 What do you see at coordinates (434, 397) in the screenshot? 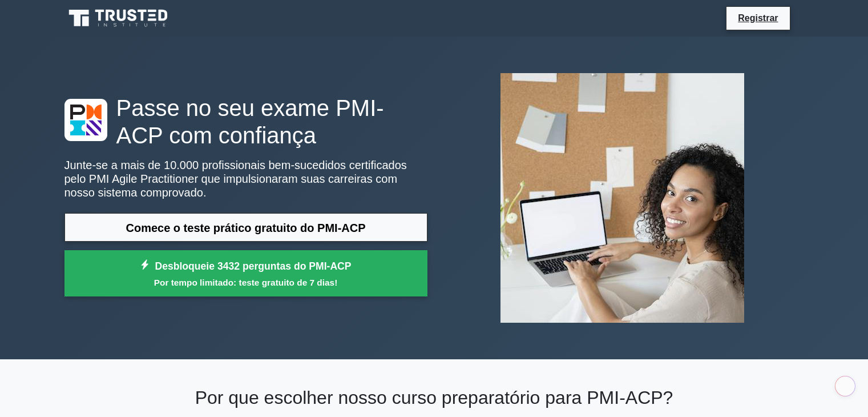
I see `font: Por que escolher nosso curso preparatório para PMI-ACP?` at bounding box center [434, 397].